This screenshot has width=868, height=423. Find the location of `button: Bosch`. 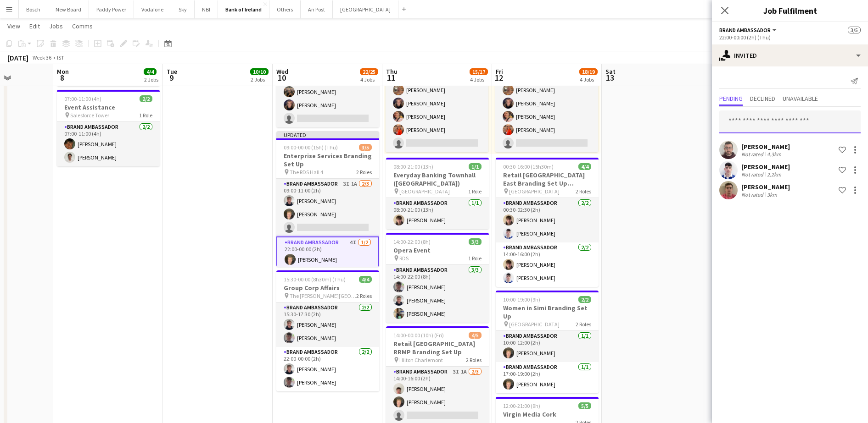

button: Bosch is located at coordinates (33, 9).